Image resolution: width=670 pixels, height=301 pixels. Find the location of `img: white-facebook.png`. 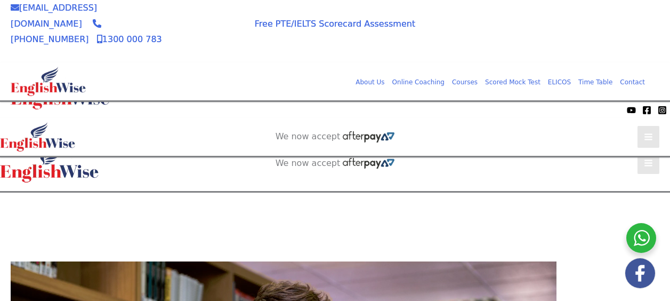

img: white-facebook.png is located at coordinates (640, 273).